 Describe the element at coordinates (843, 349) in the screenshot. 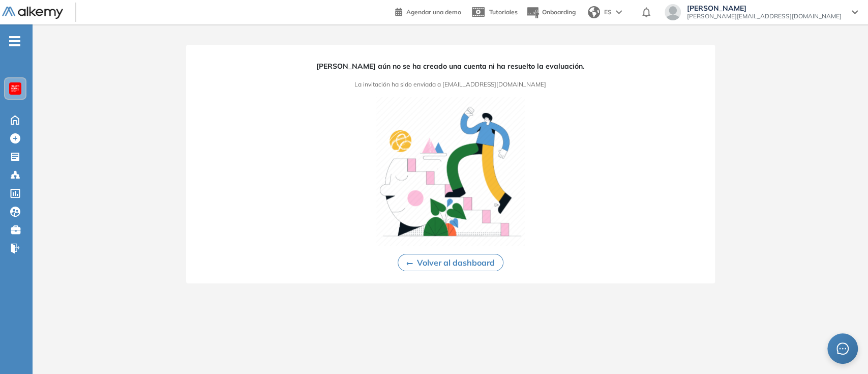

I see `span: message` at that location.